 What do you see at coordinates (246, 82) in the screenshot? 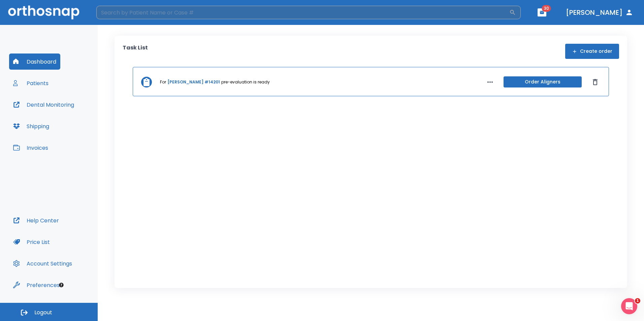
I see `p: pre-evaluation is ready` at bounding box center [246, 82].